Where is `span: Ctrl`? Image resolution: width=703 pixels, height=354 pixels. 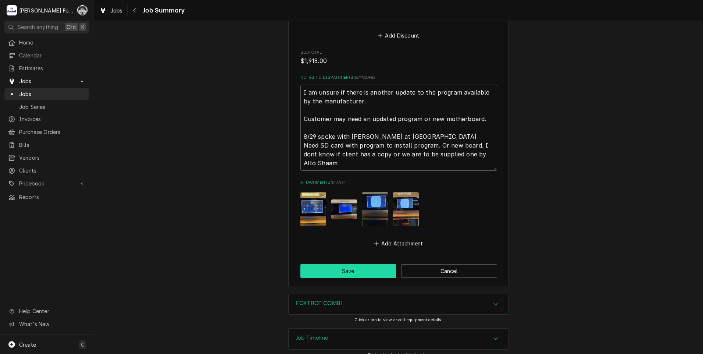 span: Ctrl is located at coordinates (71, 27).